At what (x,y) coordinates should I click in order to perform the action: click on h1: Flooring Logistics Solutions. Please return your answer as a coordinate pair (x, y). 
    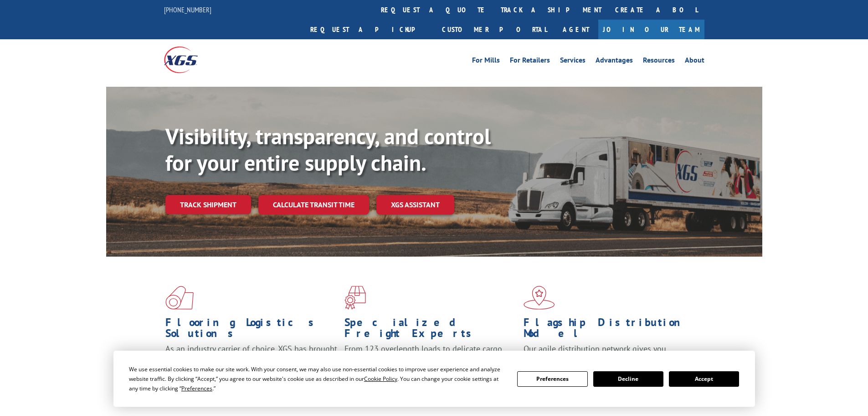
    Looking at the image, I should click on (252, 330).